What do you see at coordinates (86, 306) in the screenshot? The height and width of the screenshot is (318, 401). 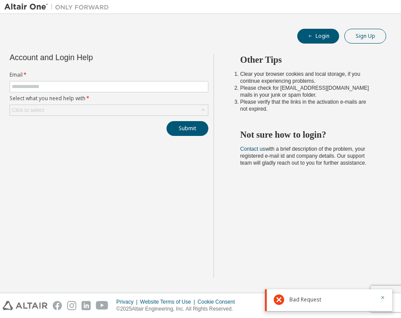 I see `img: linkedin.svg` at bounding box center [86, 306].